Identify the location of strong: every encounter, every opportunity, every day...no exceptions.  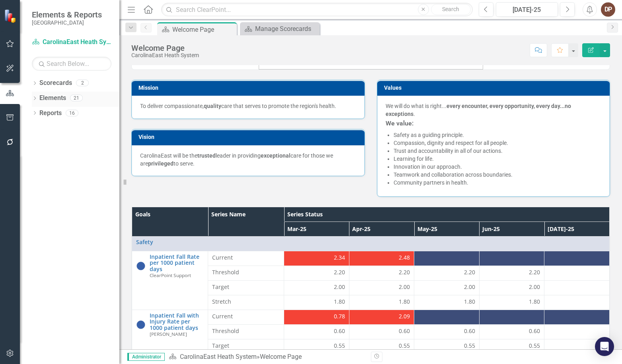
(478, 110).